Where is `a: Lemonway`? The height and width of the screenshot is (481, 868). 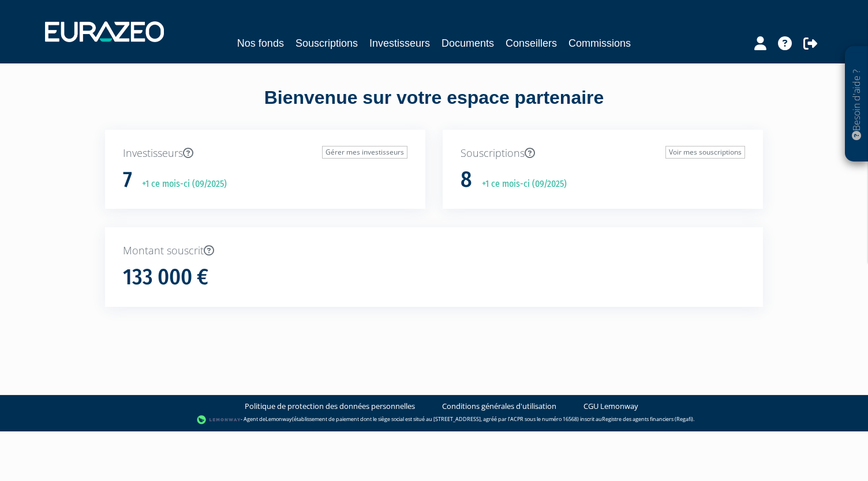 a: Lemonway is located at coordinates (279, 419).